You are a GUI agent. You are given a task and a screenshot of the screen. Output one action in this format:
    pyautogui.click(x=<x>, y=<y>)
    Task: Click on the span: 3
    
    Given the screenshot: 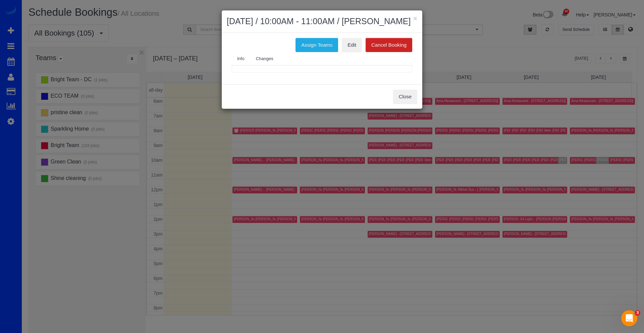 What is the action you would take?
    pyautogui.click(x=638, y=313)
    